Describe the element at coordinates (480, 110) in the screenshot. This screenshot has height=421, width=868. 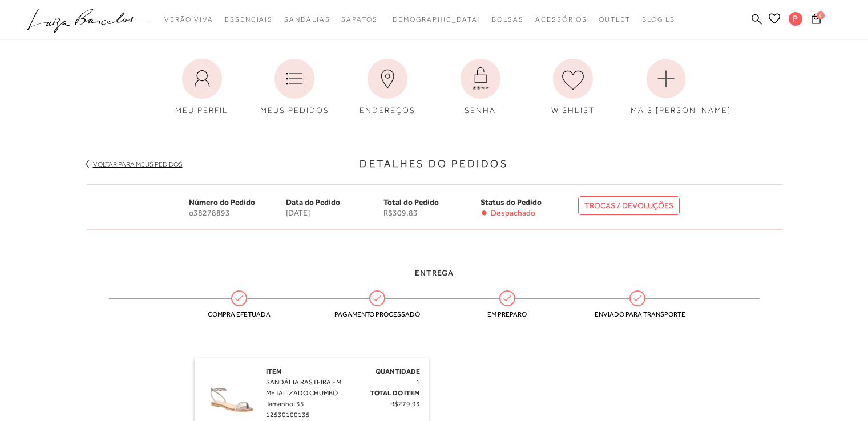
I see `span: SENHA` at that location.